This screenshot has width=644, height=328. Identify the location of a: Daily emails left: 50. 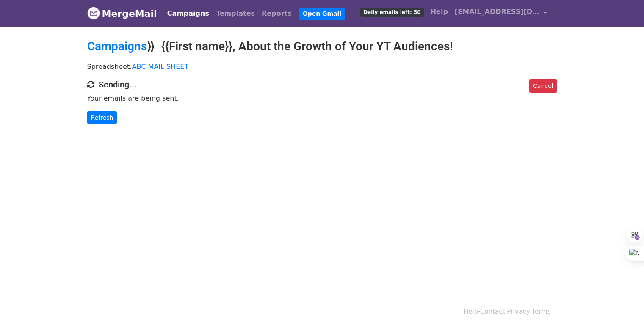
(392, 12).